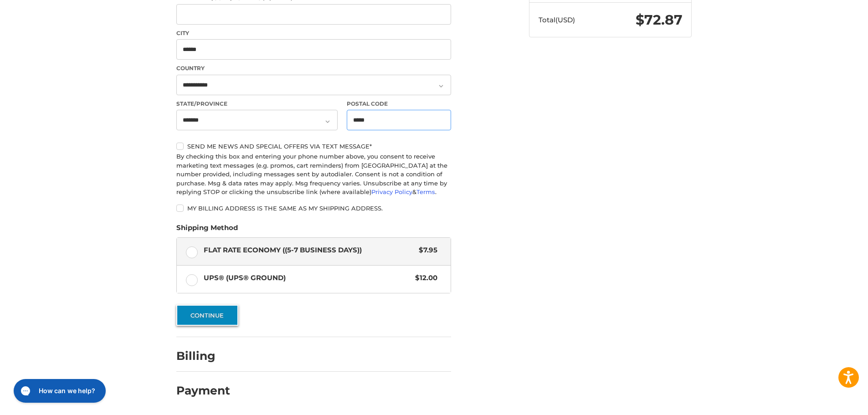 The height and width of the screenshot is (415, 868). Describe the element at coordinates (314, 208) in the screenshot. I see `label: My billing address is the same as my shipping address.` at that location.